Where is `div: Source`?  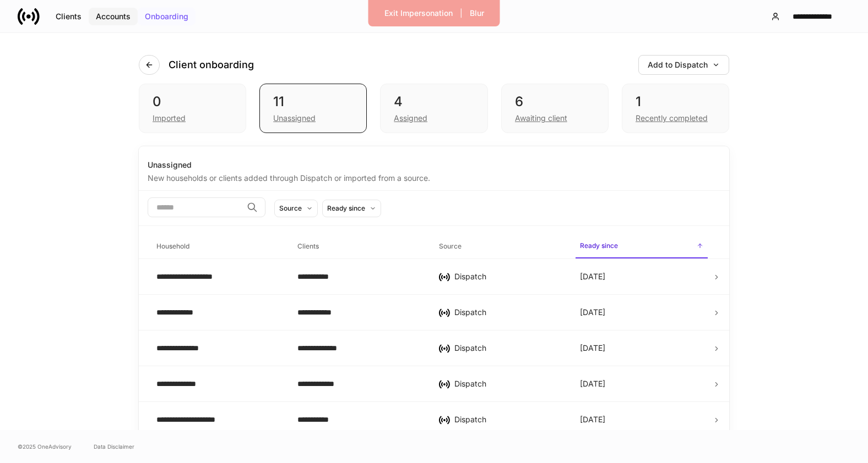
div: Source is located at coordinates (290, 208).